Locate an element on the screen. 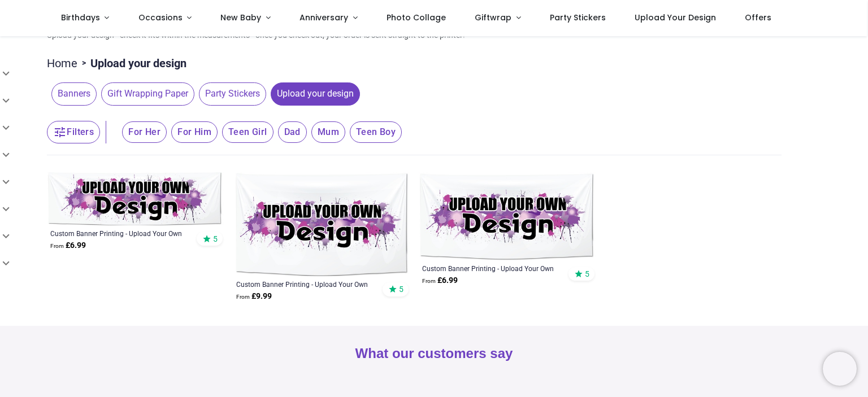 The height and width of the screenshot is (397, 868). span: New Baby is located at coordinates (241, 17).